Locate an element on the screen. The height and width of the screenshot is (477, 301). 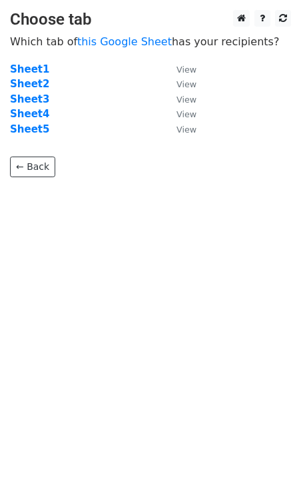
strong: Sheet4 is located at coordinates (29, 114).